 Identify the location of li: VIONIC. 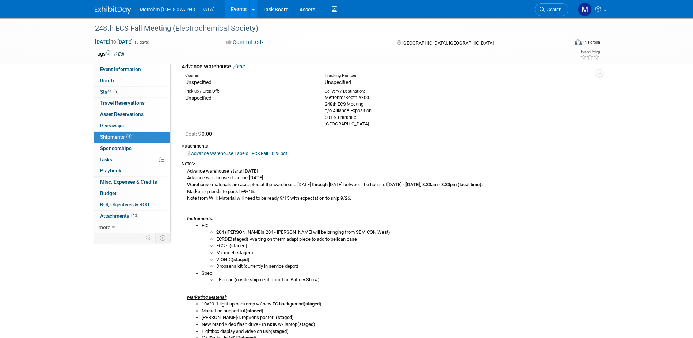
(405, 260).